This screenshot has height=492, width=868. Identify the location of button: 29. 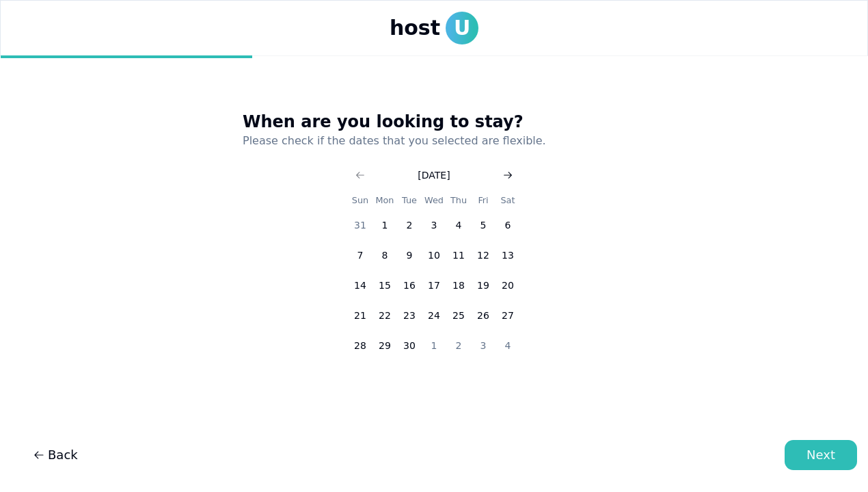
(385, 346).